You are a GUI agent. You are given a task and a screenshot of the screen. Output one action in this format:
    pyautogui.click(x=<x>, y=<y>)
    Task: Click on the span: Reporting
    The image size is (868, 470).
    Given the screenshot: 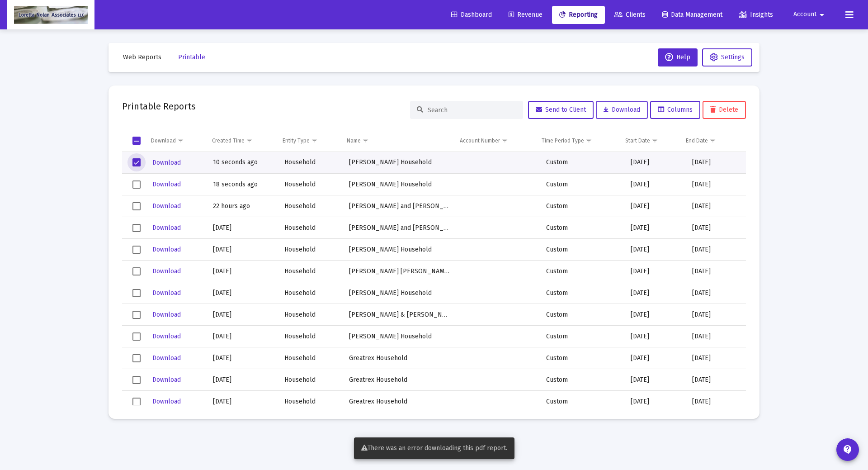 What is the action you would take?
    pyautogui.click(x=578, y=15)
    